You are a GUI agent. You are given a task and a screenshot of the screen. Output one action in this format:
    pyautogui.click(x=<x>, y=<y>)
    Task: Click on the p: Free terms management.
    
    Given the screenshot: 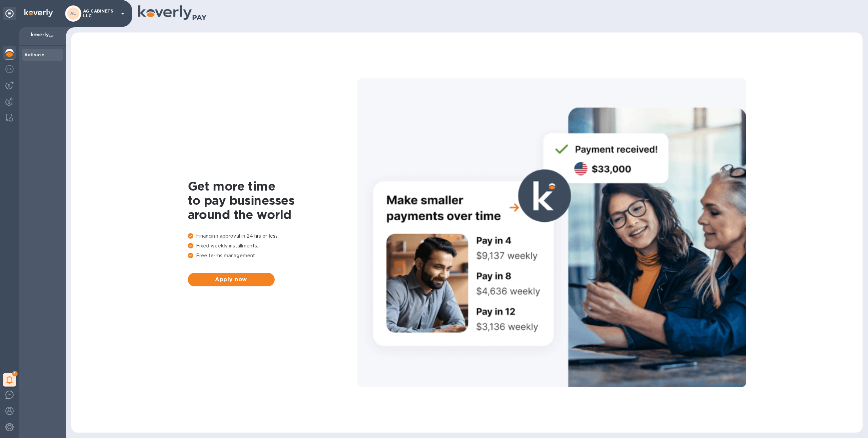 What is the action you would take?
    pyautogui.click(x=272, y=256)
    